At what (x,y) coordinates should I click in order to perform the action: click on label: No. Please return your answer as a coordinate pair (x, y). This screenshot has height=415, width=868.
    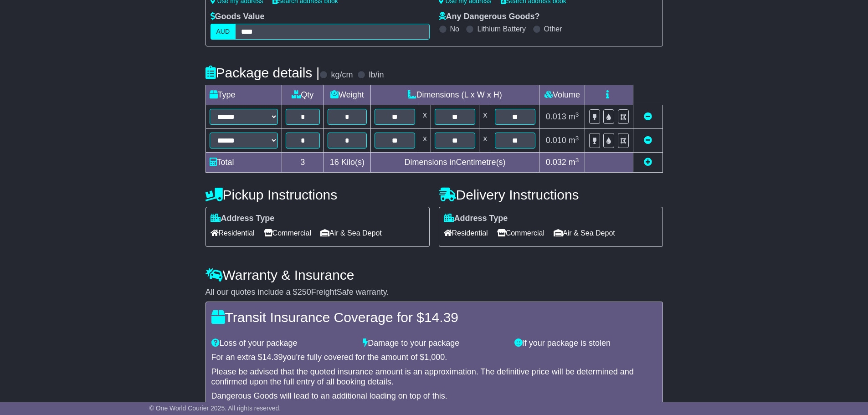
    Looking at the image, I should click on (455, 29).